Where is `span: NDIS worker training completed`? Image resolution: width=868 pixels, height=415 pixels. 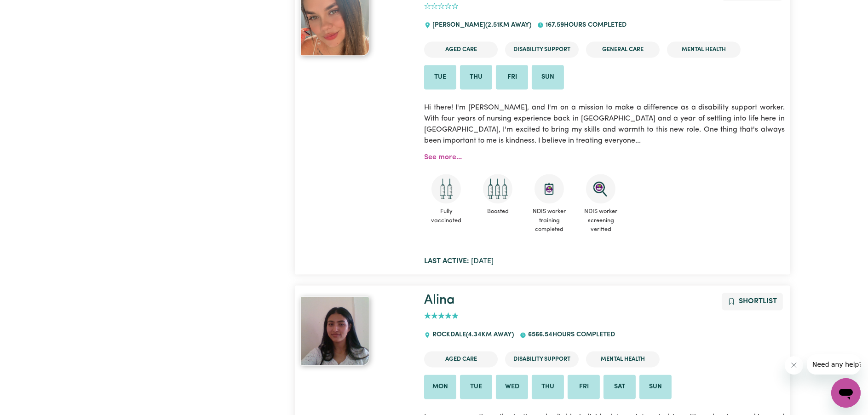 span: NDIS worker training completed is located at coordinates (549, 221).